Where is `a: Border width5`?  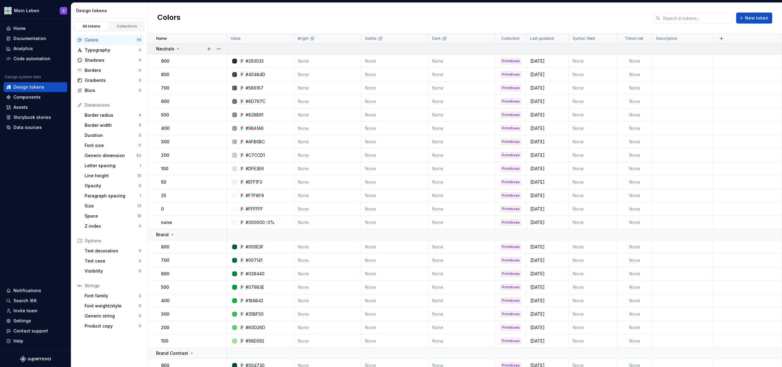
a: Border width5 is located at coordinates (113, 125).